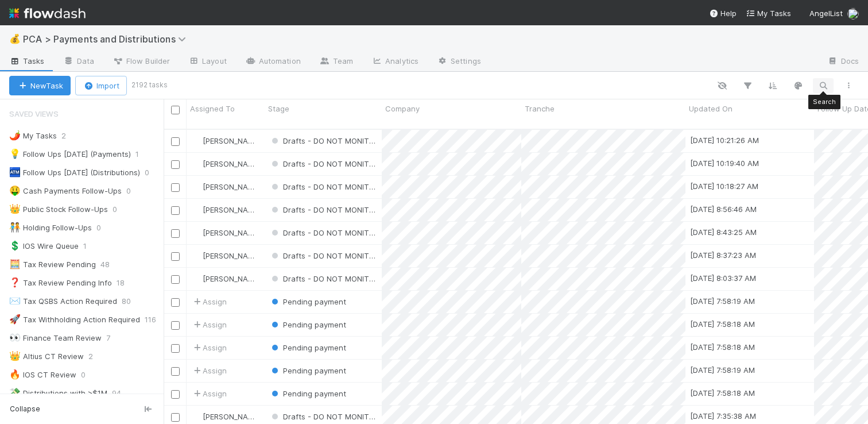 The height and width of the screenshot is (424, 868). I want to click on span: 18, so click(126, 283).